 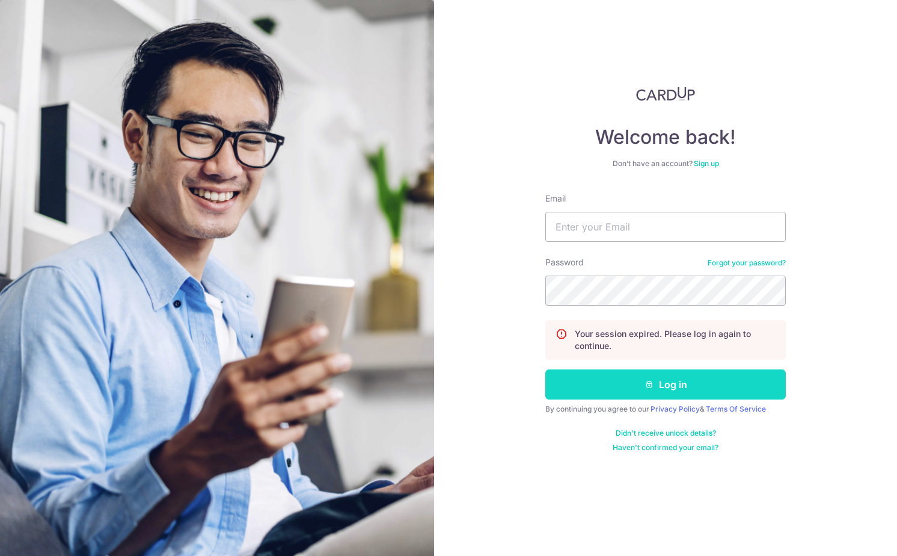 I want to click on a: Forgot your password?, so click(x=747, y=263).